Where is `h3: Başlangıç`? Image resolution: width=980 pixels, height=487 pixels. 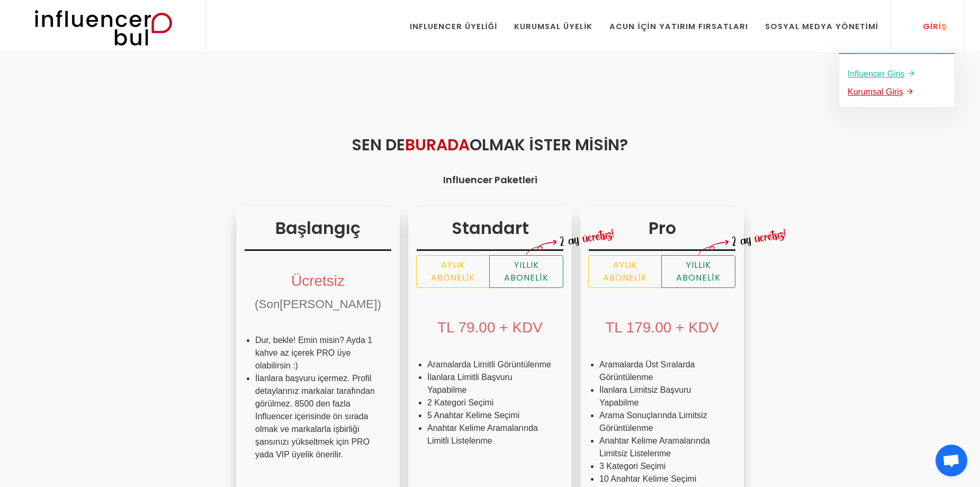 h3: Başlangıç is located at coordinates (318, 233).